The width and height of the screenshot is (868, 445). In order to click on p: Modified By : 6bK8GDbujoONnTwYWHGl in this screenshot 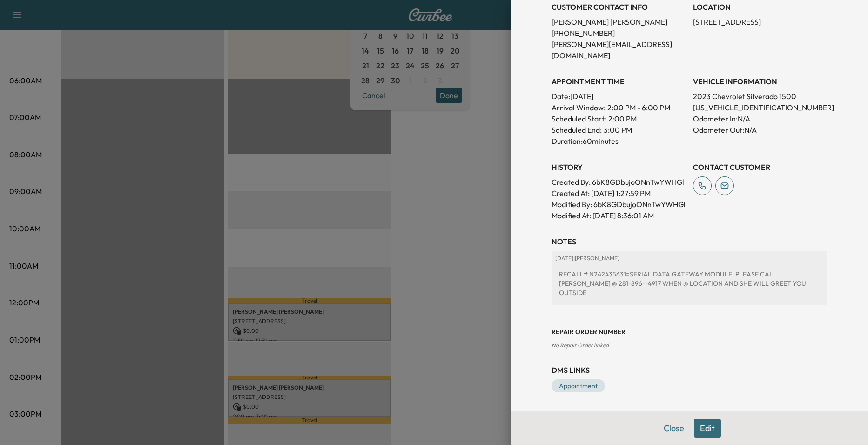, I will do `click(618, 205)`.